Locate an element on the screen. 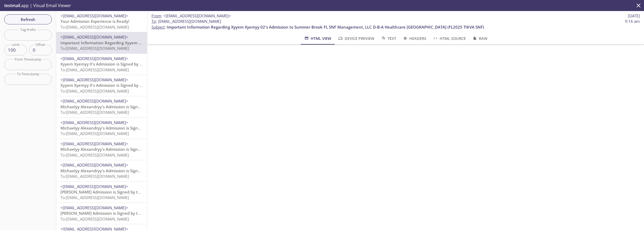 This screenshot has height=231, width=644. span: Device Preview is located at coordinates (356, 38).